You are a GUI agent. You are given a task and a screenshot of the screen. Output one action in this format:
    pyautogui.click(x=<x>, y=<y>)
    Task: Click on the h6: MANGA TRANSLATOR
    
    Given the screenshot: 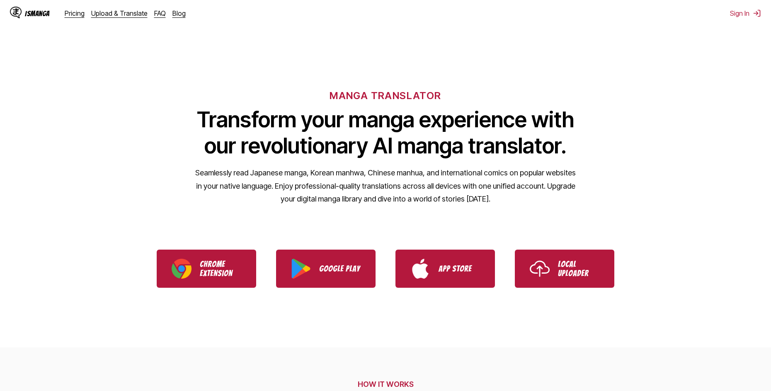 What is the action you would take?
    pyautogui.click(x=385, y=95)
    